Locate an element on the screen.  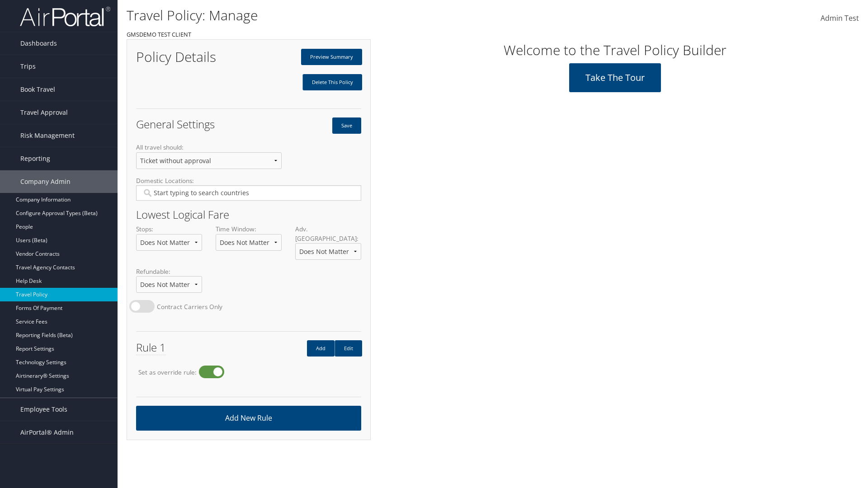
span: AirPortal® Admin is located at coordinates (47, 432).